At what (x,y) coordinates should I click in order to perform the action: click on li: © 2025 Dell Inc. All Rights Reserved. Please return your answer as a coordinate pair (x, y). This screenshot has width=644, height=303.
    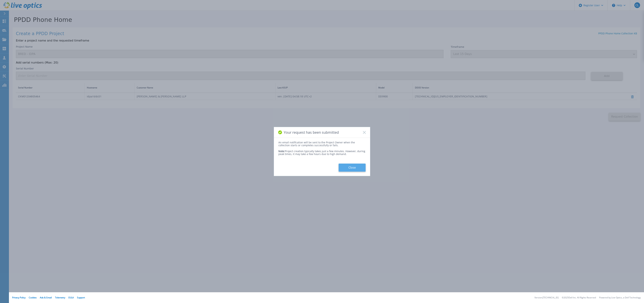
    Looking at the image, I should click on (579, 297).